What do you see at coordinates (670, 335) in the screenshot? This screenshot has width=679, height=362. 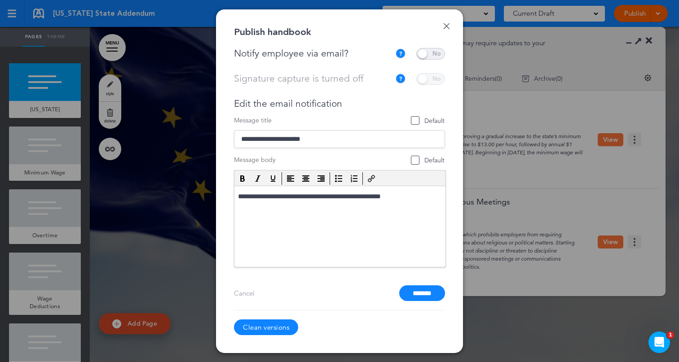 I see `span: 1` at bounding box center [670, 335].